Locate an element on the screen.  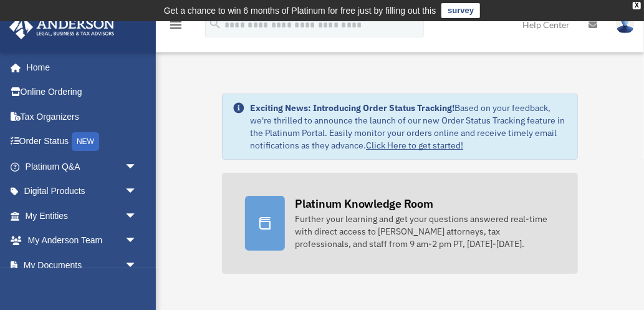
div: Based on your feedback, we're thrilled to announce the launch of our new Order Status Tracking fe... is located at coordinates (409, 126).